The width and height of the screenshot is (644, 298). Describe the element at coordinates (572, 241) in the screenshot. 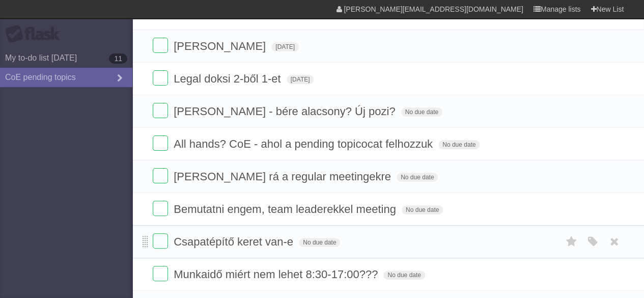

I see `label: Star task` at that location.